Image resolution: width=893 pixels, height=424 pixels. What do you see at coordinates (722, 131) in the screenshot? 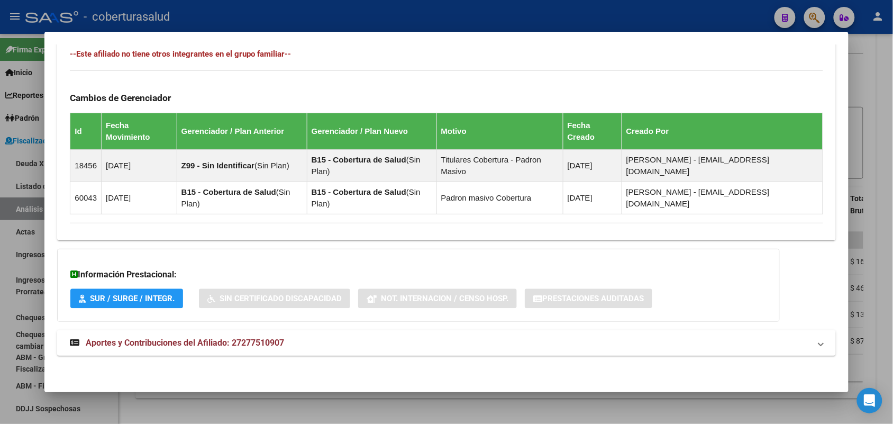
I see `th: Creado Por` at bounding box center [722, 131].